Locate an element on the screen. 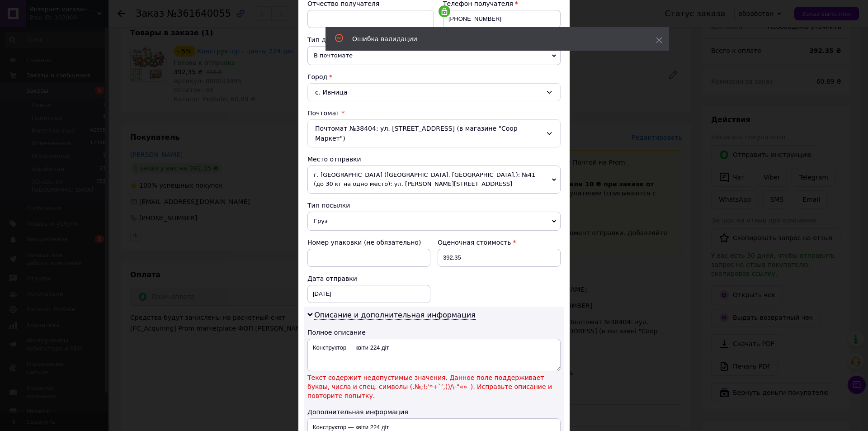  div: Дата отправки is located at coordinates (369, 278).